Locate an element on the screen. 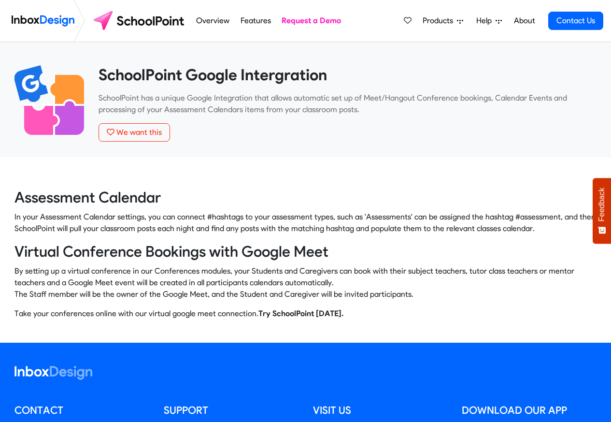 The width and height of the screenshot is (611, 422). h5: Support is located at coordinates (231, 410).